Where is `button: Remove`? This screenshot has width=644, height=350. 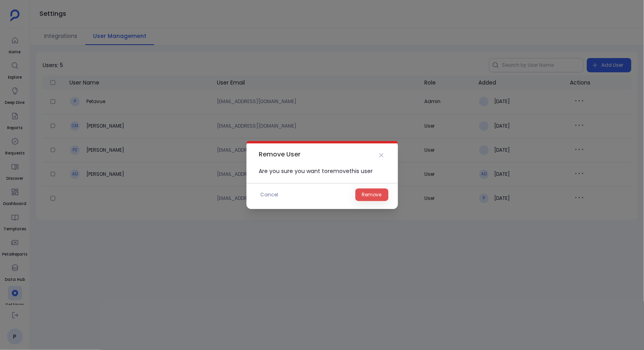 button: Remove is located at coordinates (372, 195).